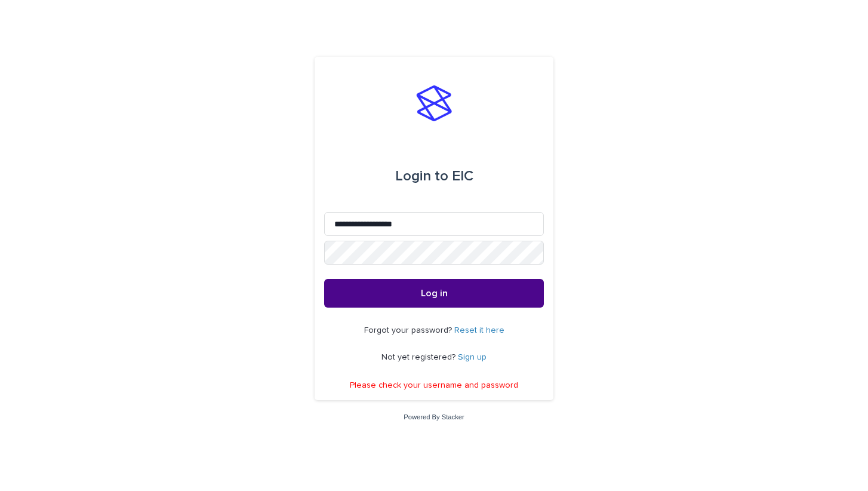 This screenshot has height=491, width=868. What do you see at coordinates (434, 103) in the screenshot?
I see `img: stacker-logo-s-only.png` at bounding box center [434, 103].